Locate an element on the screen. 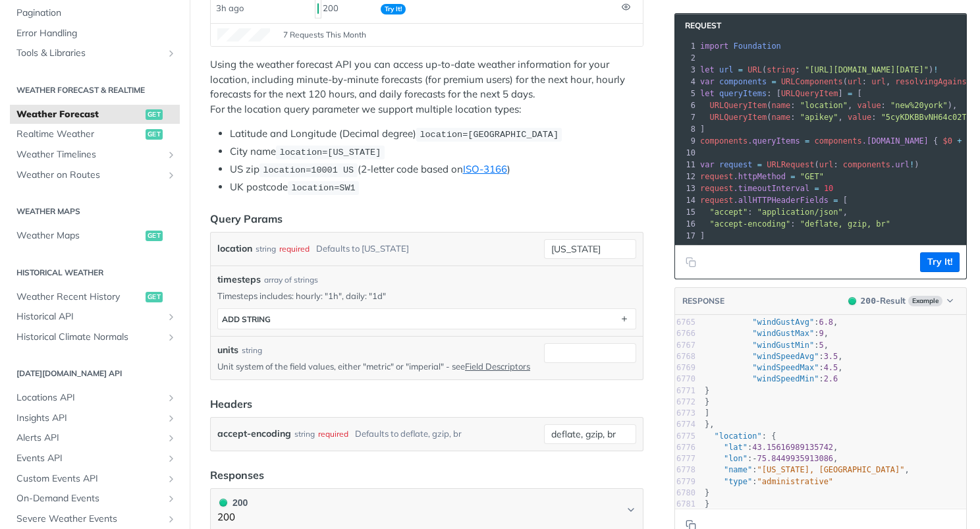 This screenshot has height=529, width=980. span: Custom Events API is located at coordinates (89, 479).